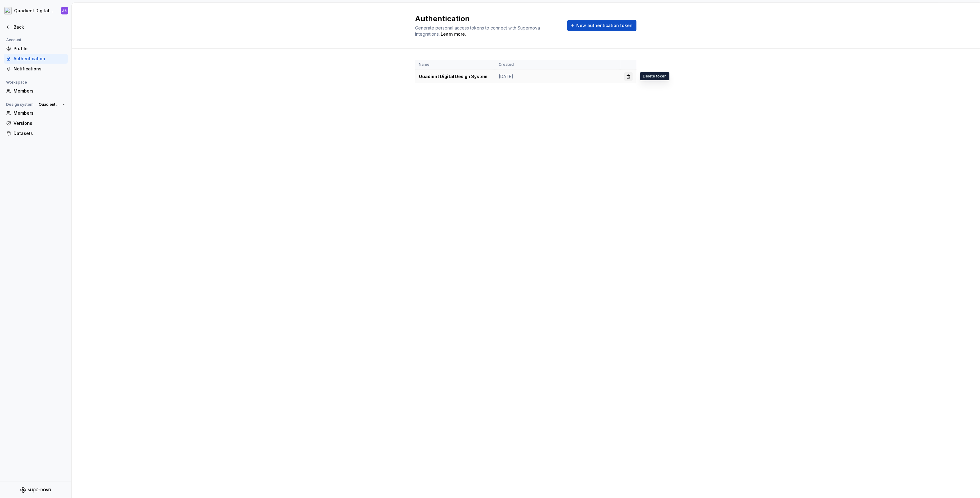  I want to click on a: Back, so click(36, 27).